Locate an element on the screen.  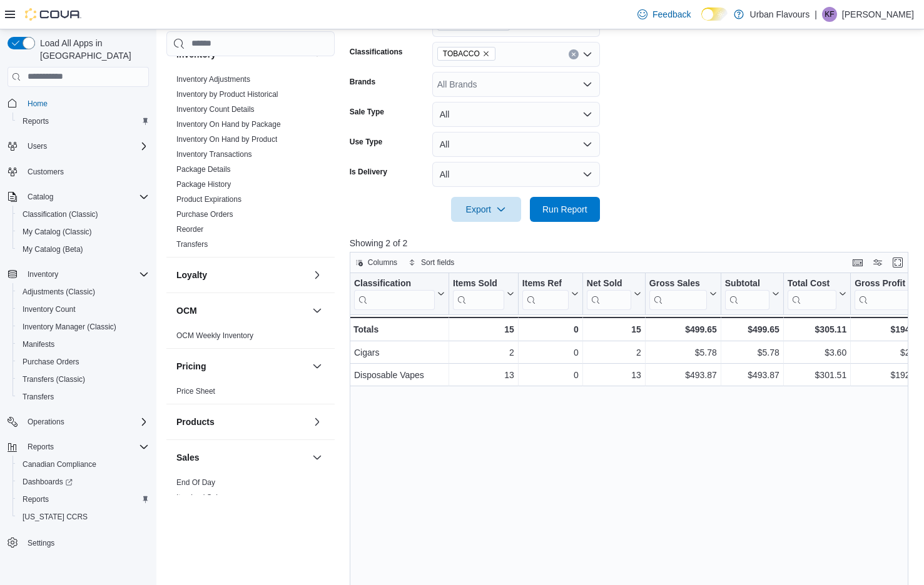
span: Sort fields is located at coordinates (438, 263).